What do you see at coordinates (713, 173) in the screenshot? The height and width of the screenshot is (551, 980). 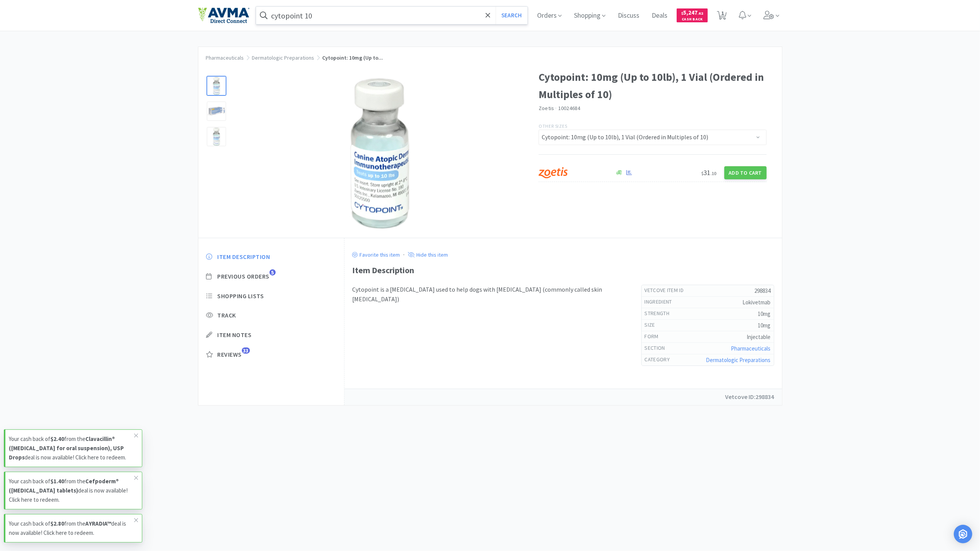 I see `span: . 10` at bounding box center [713, 173].